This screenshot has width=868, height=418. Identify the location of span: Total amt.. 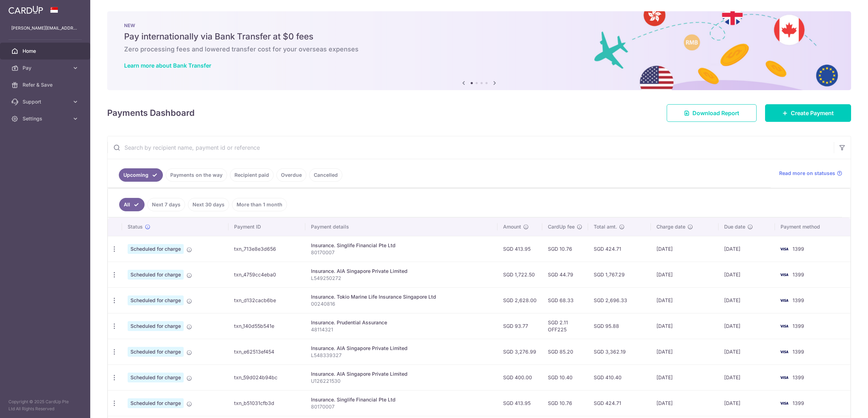
(606, 227).